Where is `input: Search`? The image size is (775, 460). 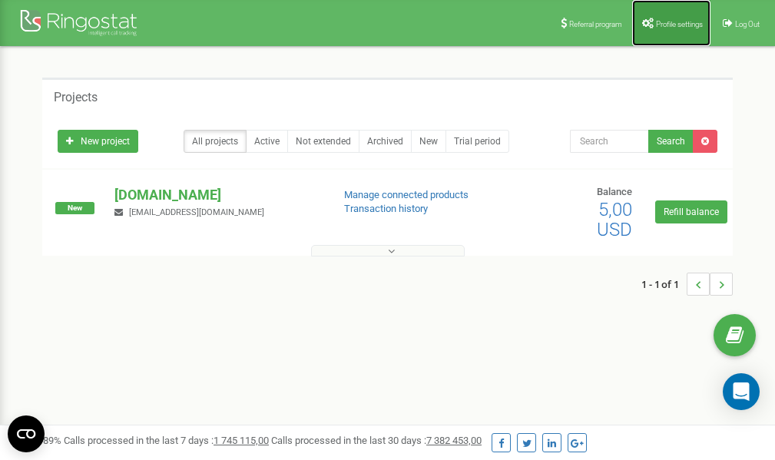
input: Search is located at coordinates (609, 141).